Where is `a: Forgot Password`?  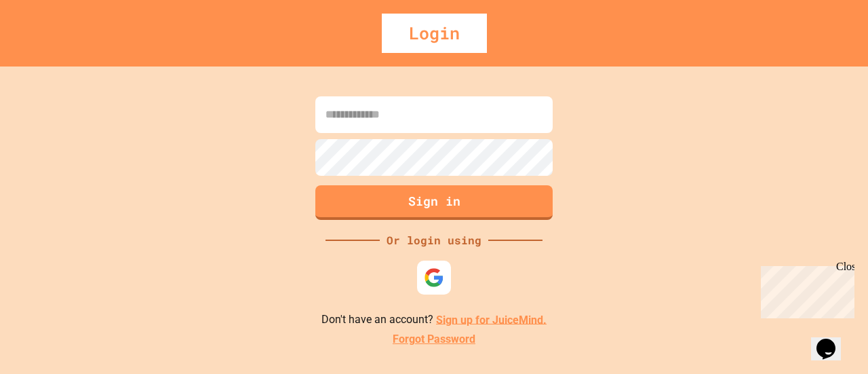 a: Forgot Password is located at coordinates (434, 339).